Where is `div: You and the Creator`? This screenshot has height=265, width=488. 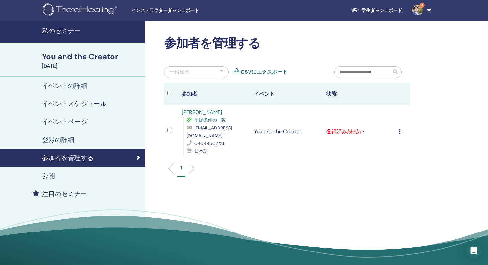 div: You and the Creator is located at coordinates (92, 57).